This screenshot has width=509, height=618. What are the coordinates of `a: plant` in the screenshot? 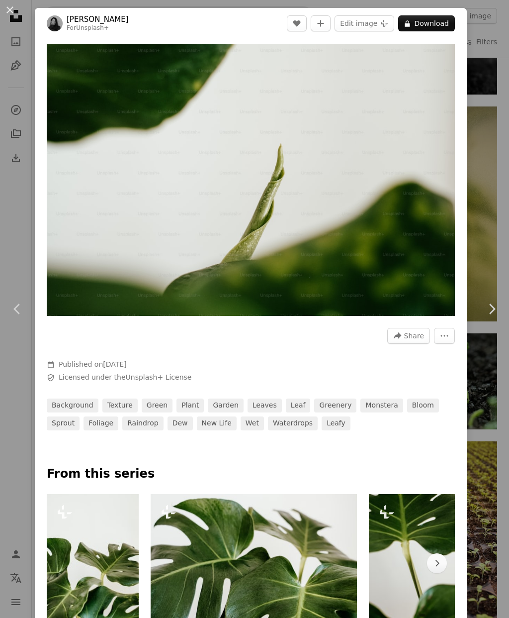 It's located at (190, 405).